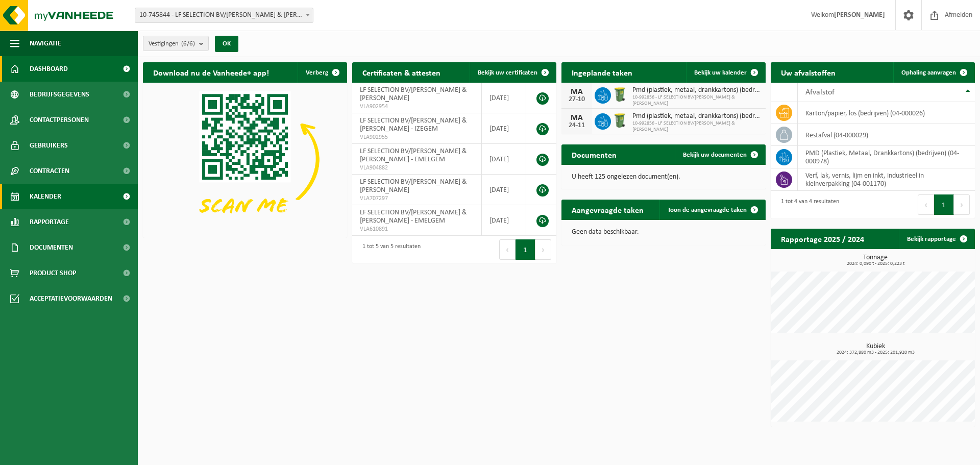 Image resolution: width=980 pixels, height=465 pixels. Describe the element at coordinates (808, 205) in the screenshot. I see `div: 1 tot 4 van 4 resultaten` at that location.